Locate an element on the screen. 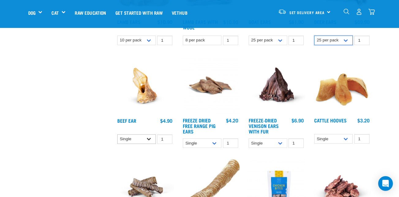 The width and height of the screenshot is (399, 197). a: Cat is located at coordinates (55, 13).